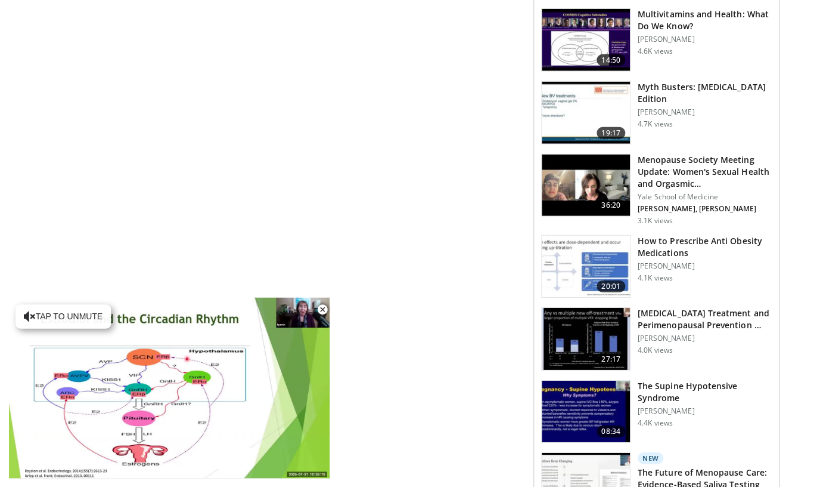 The height and width of the screenshot is (487, 820). I want to click on img: 503fe049-528f-4630-a064-64f7e26dd208.150x105_q85_crop-smart_upscale.jpg, so click(586, 39).